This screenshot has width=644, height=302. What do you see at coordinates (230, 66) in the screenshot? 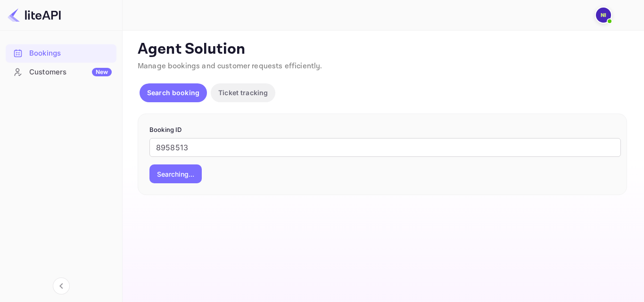
I see `span: Manage bookings and customer requests efficiently.` at bounding box center [230, 66].